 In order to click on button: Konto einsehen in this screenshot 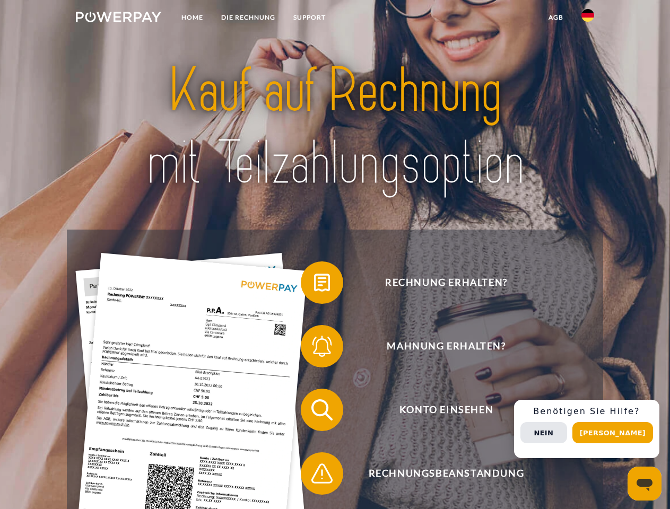, I will do `click(438, 410)`.